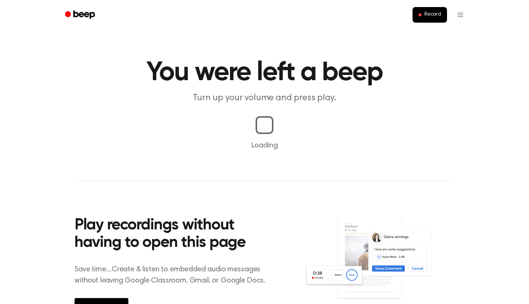  What do you see at coordinates (264, 98) in the screenshot?
I see `p: Turn up your volume and press play.` at bounding box center [264, 98].